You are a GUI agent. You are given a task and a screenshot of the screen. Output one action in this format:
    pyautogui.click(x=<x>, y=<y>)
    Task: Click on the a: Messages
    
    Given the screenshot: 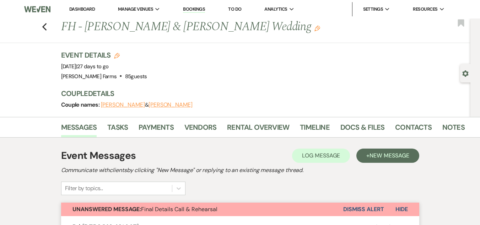 What is the action you would take?
    pyautogui.click(x=79, y=129)
    